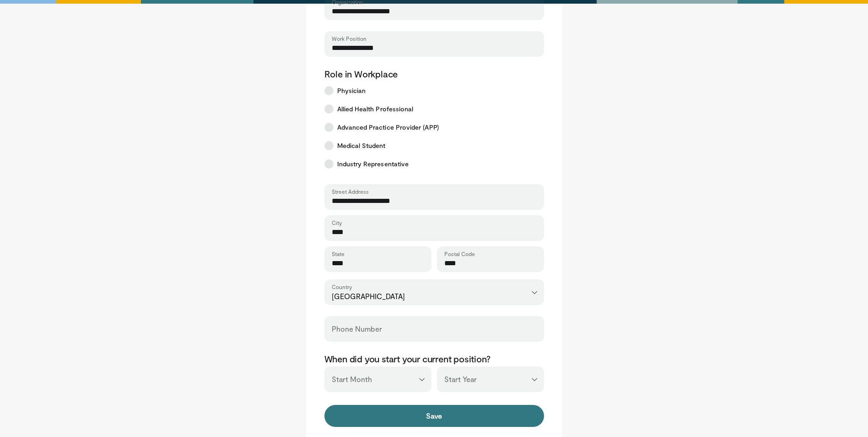  Describe the element at coordinates (352, 90) in the screenshot. I see `span: Physician` at that location.